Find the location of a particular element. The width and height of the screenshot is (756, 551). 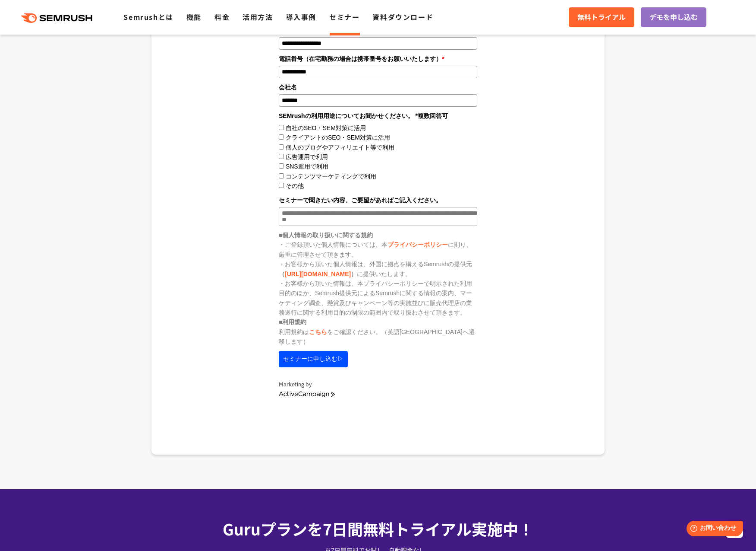

div: Guruプランを7日間 is located at coordinates (378, 528).